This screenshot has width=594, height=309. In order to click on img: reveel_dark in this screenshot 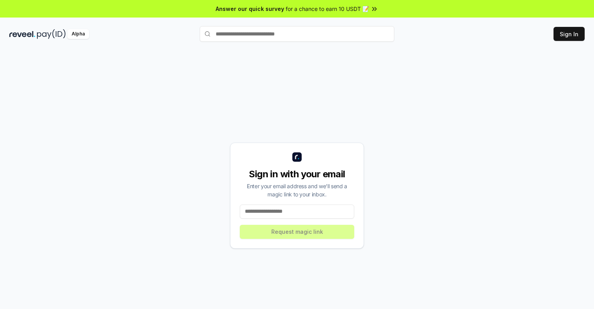, I will do `click(22, 34)`.